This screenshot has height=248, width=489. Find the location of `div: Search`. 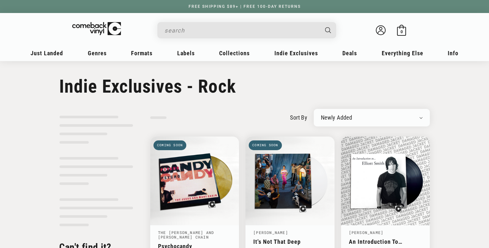

div: Search is located at coordinates (247, 30).